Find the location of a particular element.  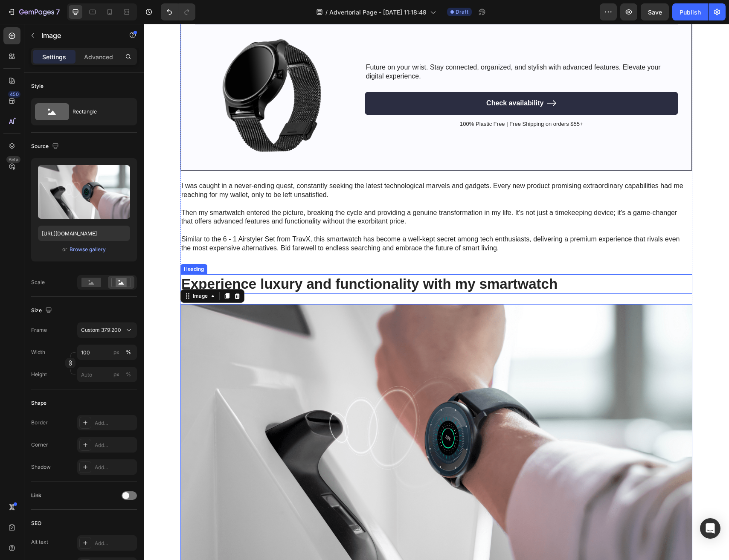

span: Custom 379:200 is located at coordinates (101, 330).